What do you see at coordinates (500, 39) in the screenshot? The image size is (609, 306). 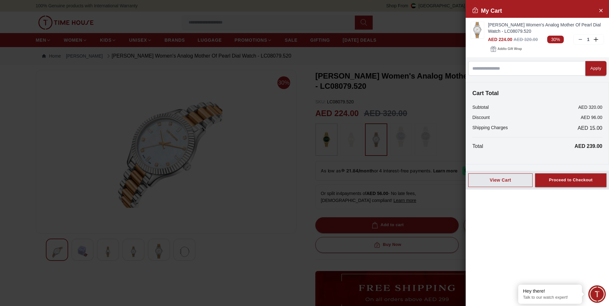 I see `span: AED 224.00` at bounding box center [500, 39].